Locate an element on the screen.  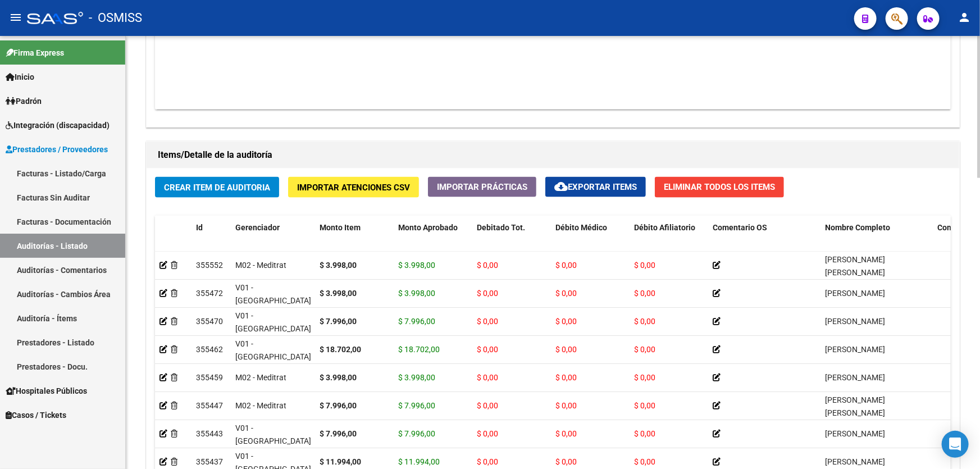
span: $ 18.702,00 is located at coordinates (419, 349).